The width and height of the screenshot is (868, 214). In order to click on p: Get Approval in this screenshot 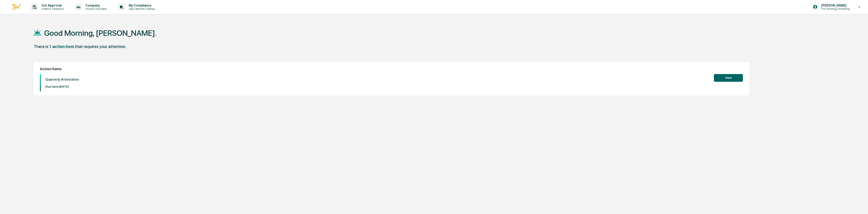, I will do `click(52, 6)`.